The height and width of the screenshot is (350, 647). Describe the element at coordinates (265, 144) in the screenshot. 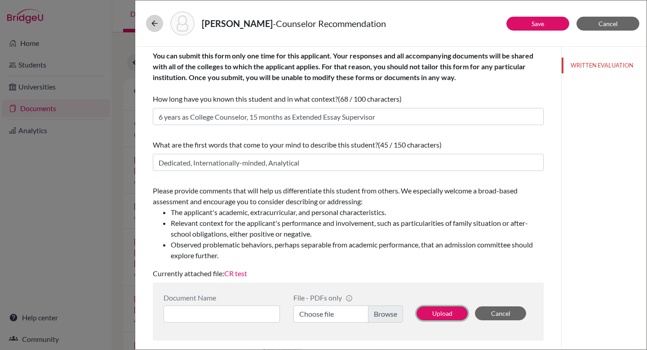

I see `span: What are the first words that come to your mind to describe this student?` at that location.